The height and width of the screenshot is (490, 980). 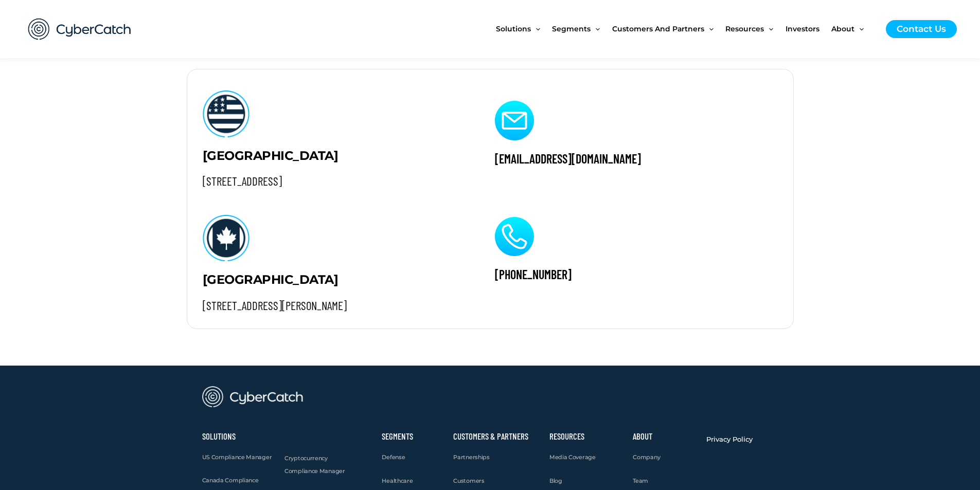 What do you see at coordinates (640, 480) in the screenshot?
I see `span: Team` at bounding box center [640, 480].